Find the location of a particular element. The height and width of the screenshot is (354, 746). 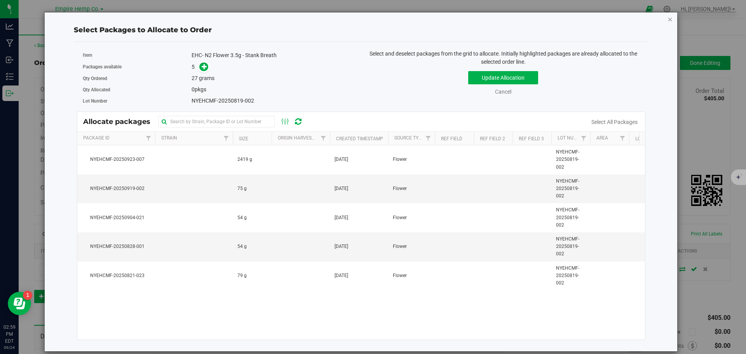

label: Qty Allocated is located at coordinates (137, 90).